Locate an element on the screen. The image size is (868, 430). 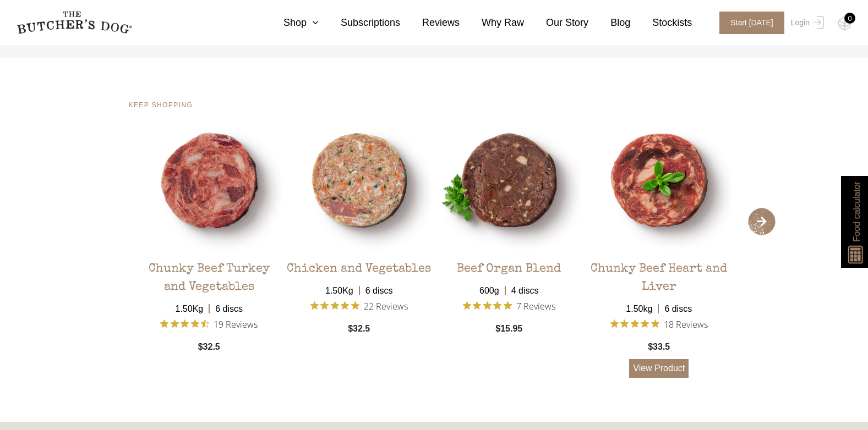
a: Stockists is located at coordinates (661, 23).